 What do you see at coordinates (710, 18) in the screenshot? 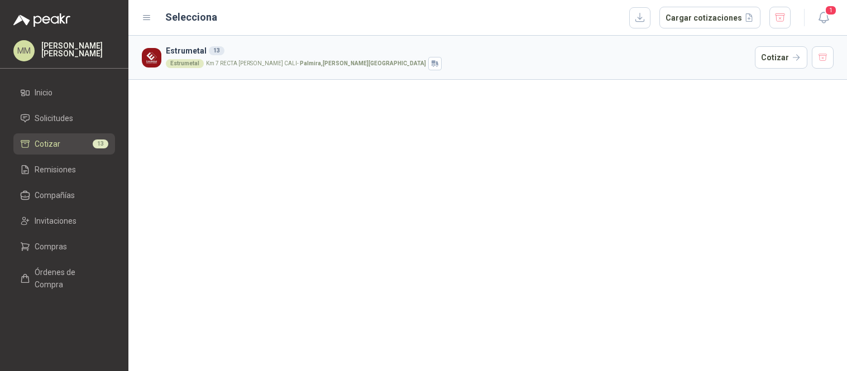
I see `button: Cargar cotizaciones` at bounding box center [710, 18].